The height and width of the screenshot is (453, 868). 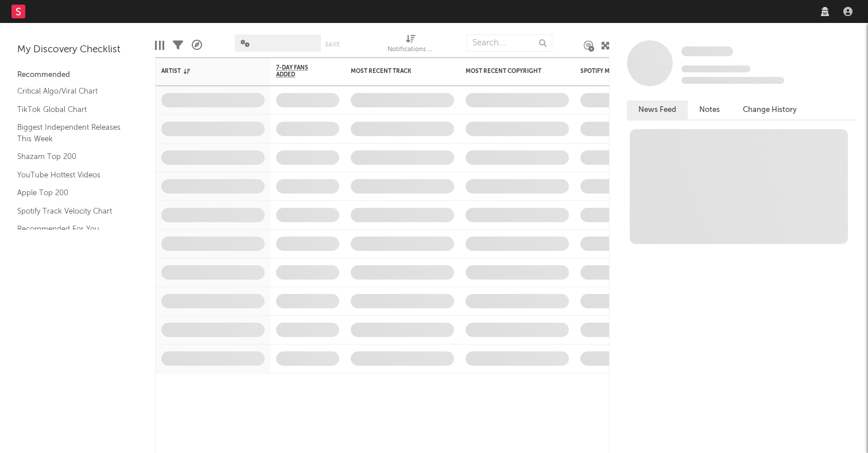 What do you see at coordinates (332, 44) in the screenshot?
I see `button: Save` at bounding box center [332, 44].